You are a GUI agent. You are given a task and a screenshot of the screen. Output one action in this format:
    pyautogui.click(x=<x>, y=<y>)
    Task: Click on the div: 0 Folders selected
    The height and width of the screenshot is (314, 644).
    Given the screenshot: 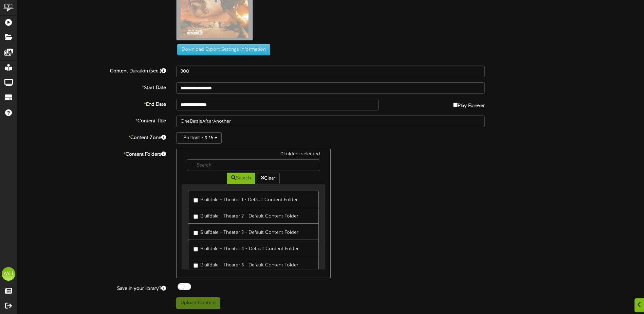 What is the action you would take?
    pyautogui.click(x=253, y=155)
    